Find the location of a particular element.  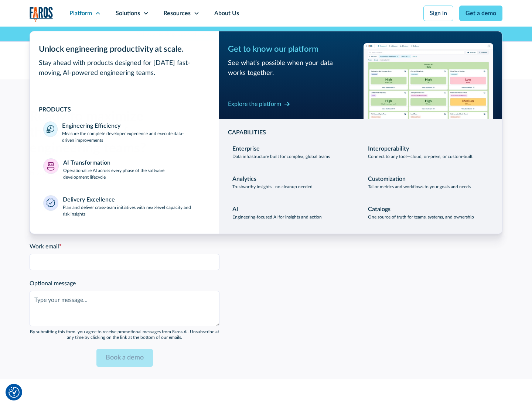

div: Enterprise is located at coordinates (246, 149).